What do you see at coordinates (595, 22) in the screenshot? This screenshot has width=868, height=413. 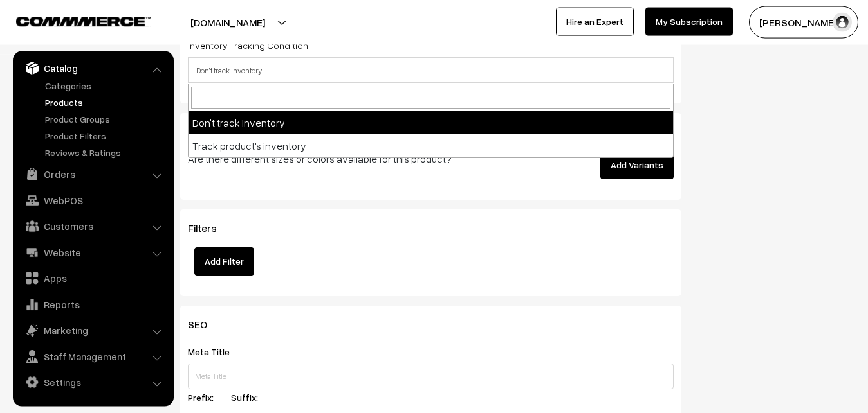 I see `a: Hire an Expert` at bounding box center [595, 22].